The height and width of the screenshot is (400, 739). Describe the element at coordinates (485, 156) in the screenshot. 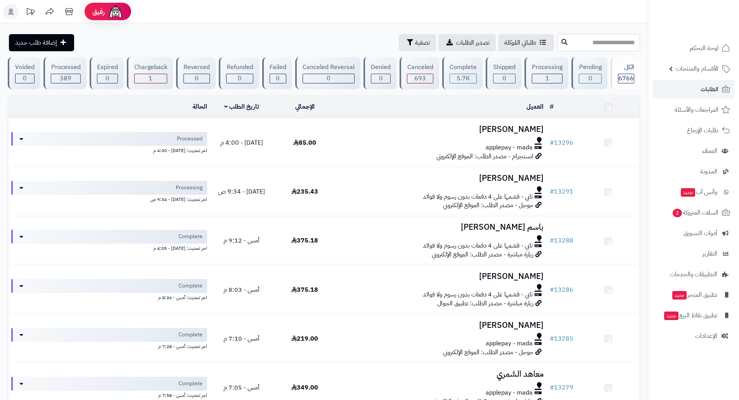

I see `span: انستجرام - مصدر الطلب: الموقع الإلكتروني` at that location.